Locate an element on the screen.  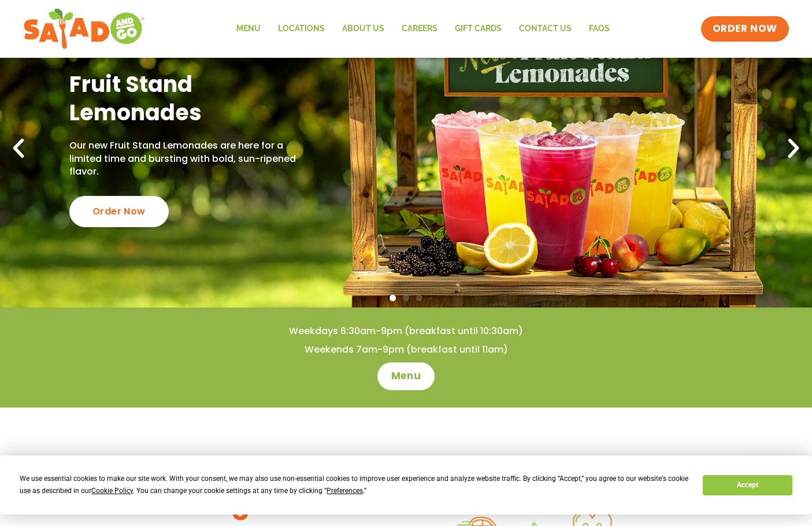
a: Contact Us is located at coordinates (545, 29).